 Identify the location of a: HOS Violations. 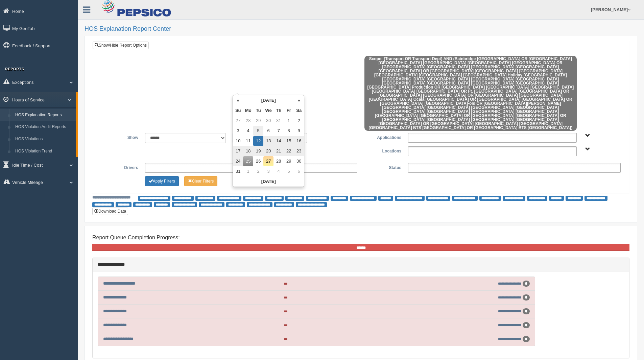
(44, 139).